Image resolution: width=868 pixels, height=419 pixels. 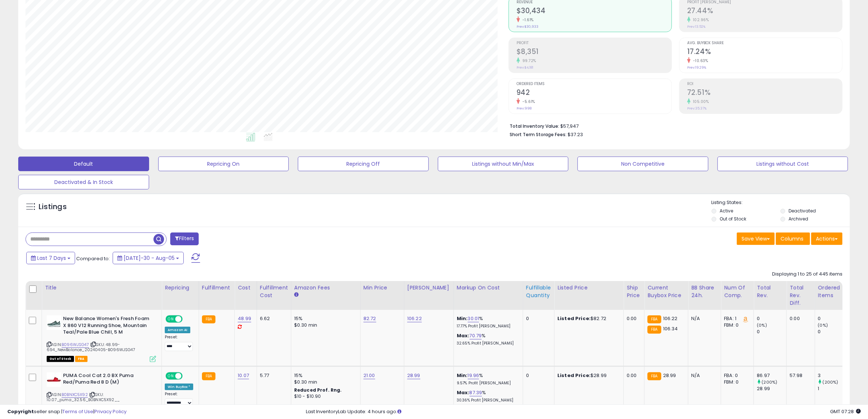 I want to click on button: Save View, so click(x=755, y=239).